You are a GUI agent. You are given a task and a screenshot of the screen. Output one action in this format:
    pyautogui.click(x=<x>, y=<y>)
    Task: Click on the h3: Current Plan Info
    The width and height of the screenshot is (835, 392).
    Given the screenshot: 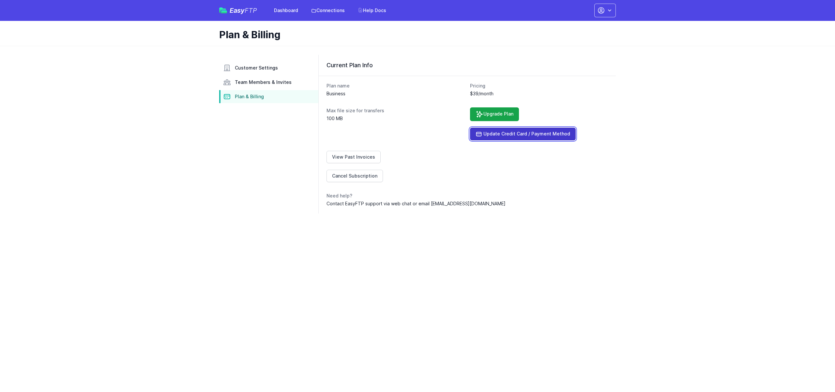 What is the action you would take?
    pyautogui.click(x=467, y=65)
    